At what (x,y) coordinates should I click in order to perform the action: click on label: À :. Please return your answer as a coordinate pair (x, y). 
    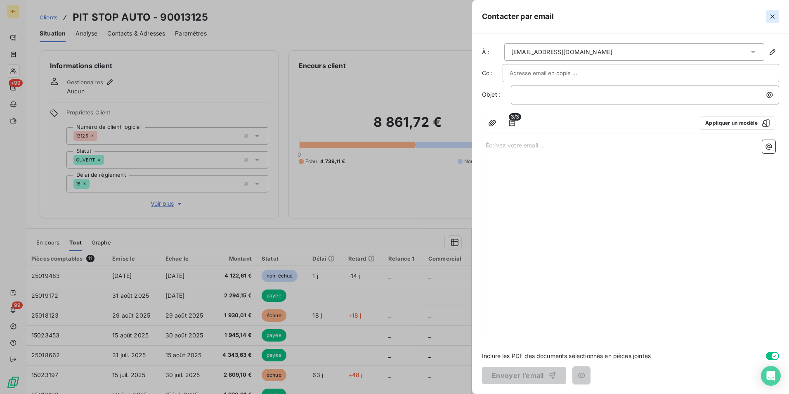
    Looking at the image, I should click on (493, 52).